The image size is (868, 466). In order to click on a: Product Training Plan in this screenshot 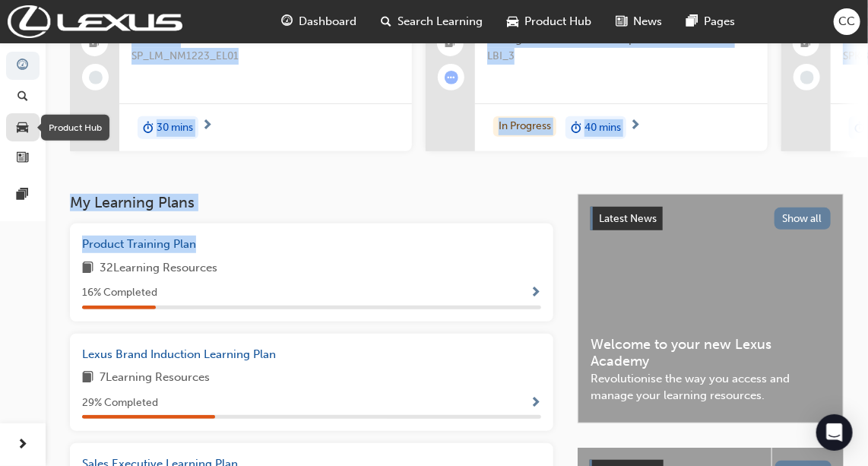, I will do `click(143, 244)`.